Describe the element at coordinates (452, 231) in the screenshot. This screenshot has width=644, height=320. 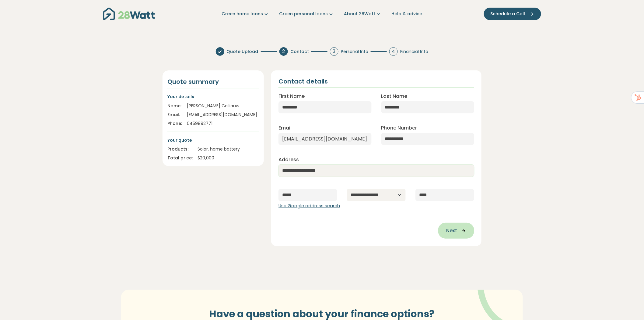
I see `span: Next` at that location.